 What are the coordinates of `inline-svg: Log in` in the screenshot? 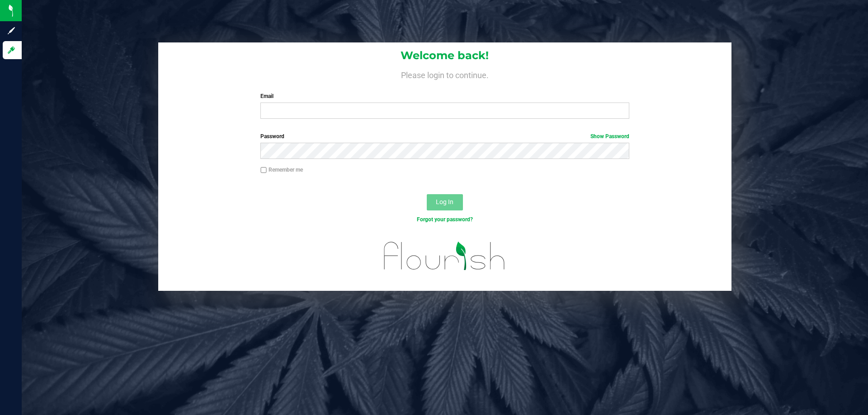 It's located at (12, 50).